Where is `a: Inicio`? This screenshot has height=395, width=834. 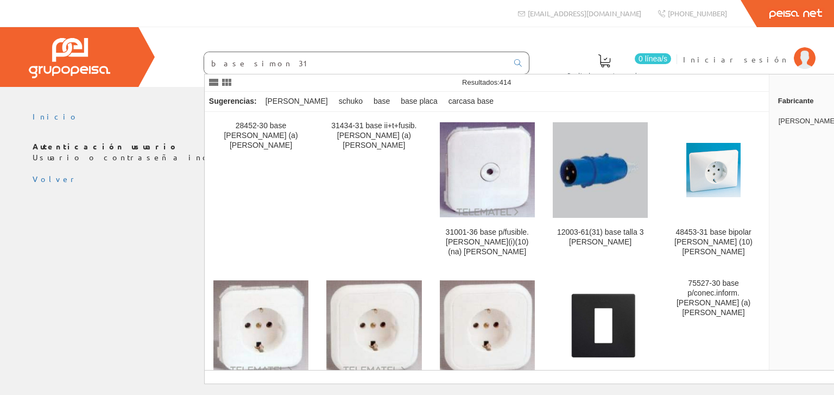 a: Inicio is located at coordinates (55, 116).